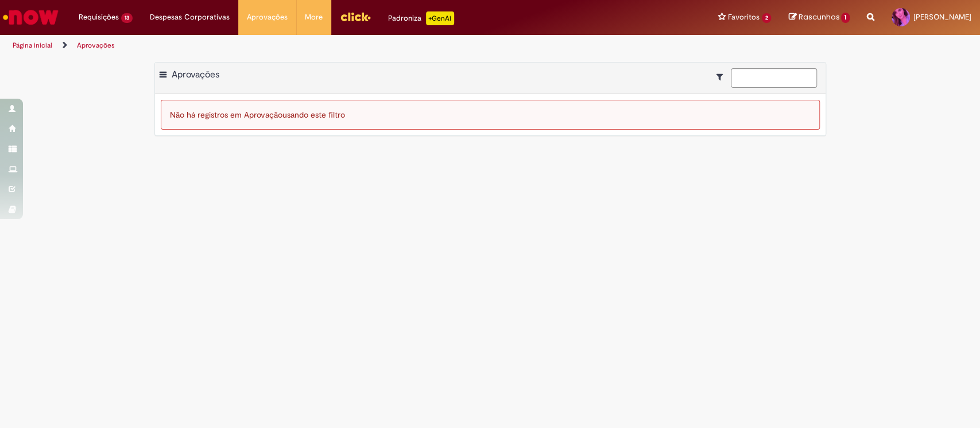  I want to click on div: Não há registros em Aprovação, so click(490, 115).